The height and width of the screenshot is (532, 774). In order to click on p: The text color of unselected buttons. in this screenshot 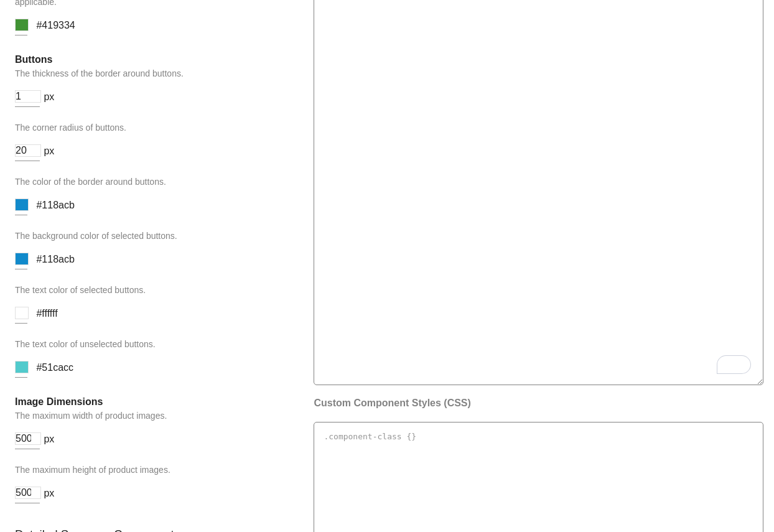, I will do `click(158, 344)`.